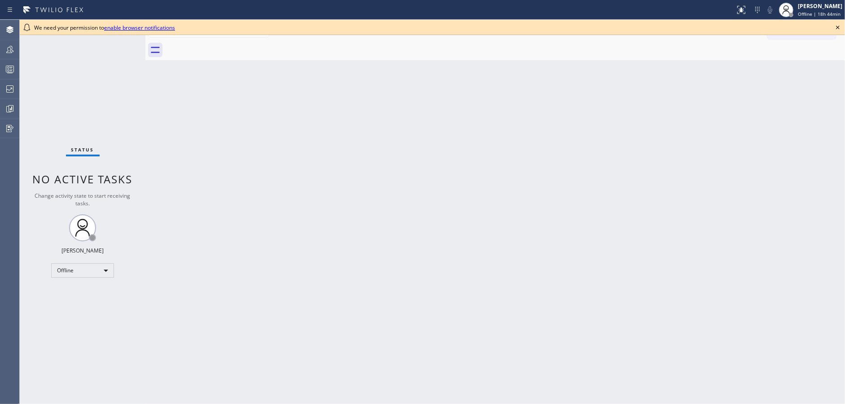 The height and width of the screenshot is (404, 845). I want to click on span: Offline | 18h 44min, so click(819, 14).